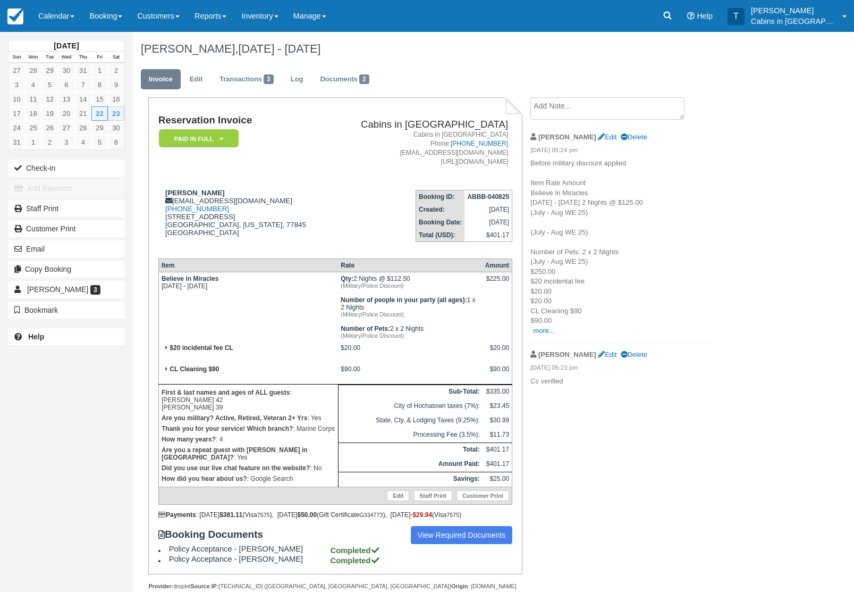 Image resolution: width=854 pixels, height=592 pixels. Describe the element at coordinates (634, 137) in the screenshot. I see `a: Delete` at that location.